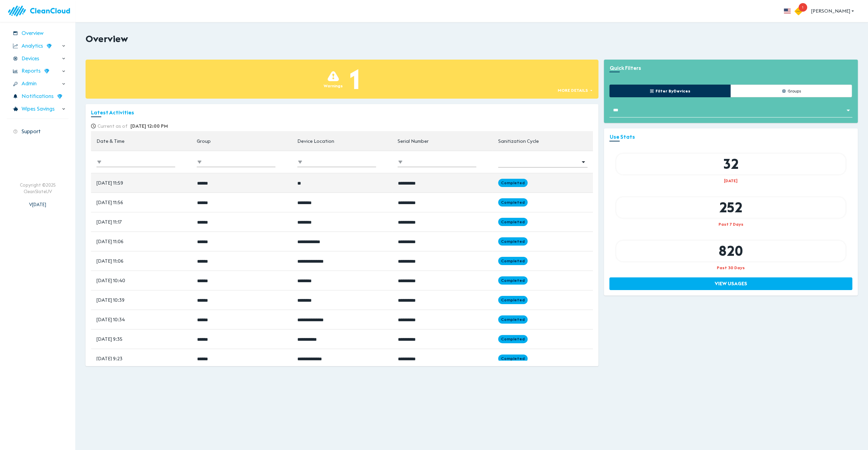 The height and width of the screenshot is (450, 868). Describe the element at coordinates (31, 71) in the screenshot. I see `span: Reports` at that location.